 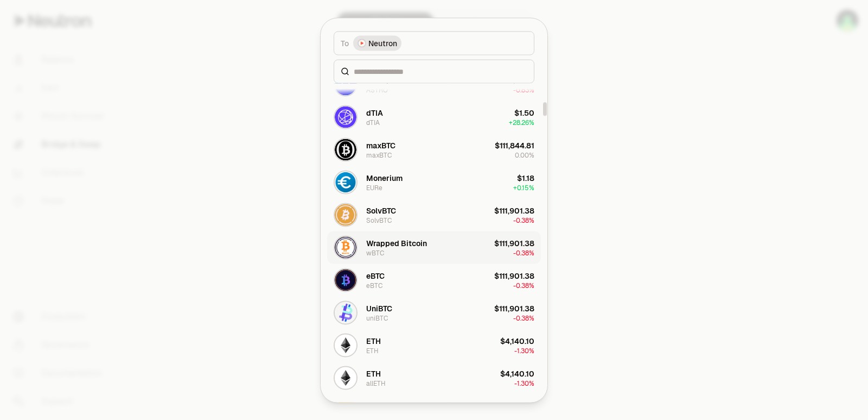 I want to click on img: ETH Logo, so click(x=346, y=345).